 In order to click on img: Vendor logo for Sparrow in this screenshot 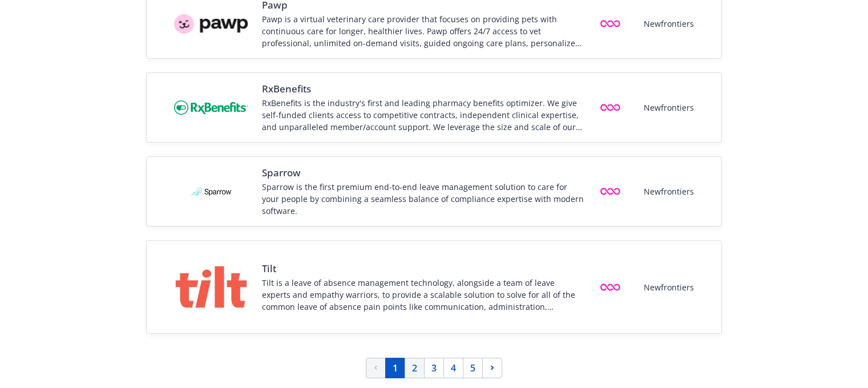, I will do `click(211, 192)`.